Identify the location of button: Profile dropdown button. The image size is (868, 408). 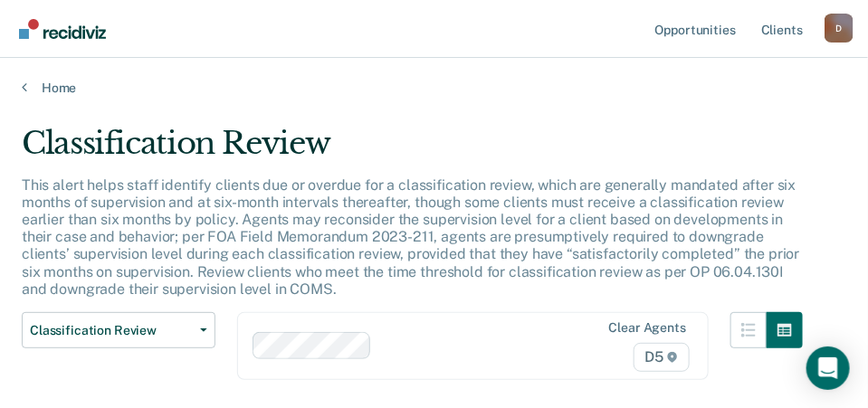
(839, 28).